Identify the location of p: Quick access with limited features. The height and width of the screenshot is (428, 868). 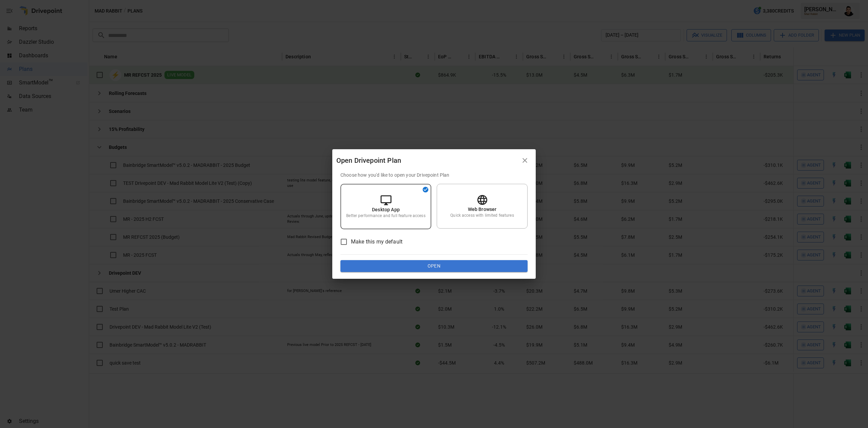
(482, 215).